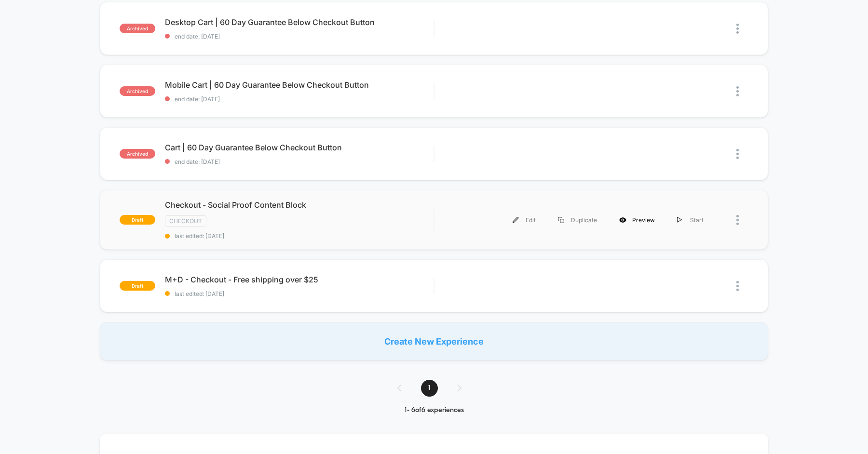 The height and width of the screenshot is (454, 868). What do you see at coordinates (434, 341) in the screenshot?
I see `div: Create New Experience` at bounding box center [434, 341].